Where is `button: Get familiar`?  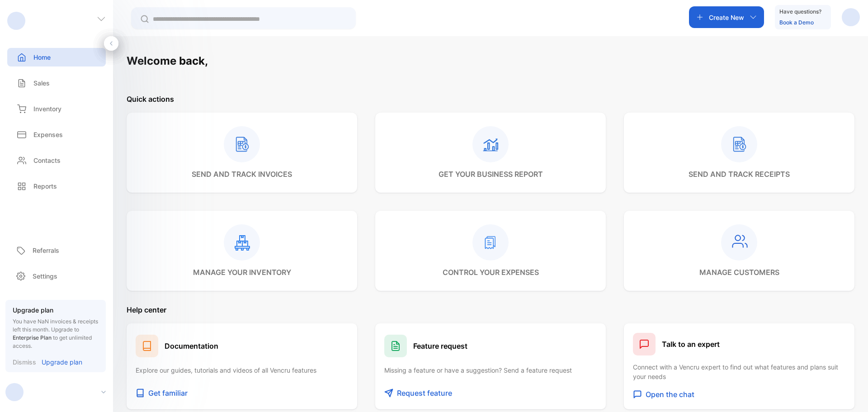 button: Get familiar is located at coordinates (242, 392).